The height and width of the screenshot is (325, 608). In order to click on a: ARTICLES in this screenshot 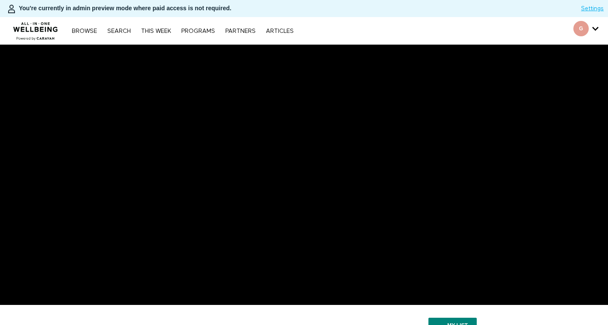, I will do `click(280, 31)`.